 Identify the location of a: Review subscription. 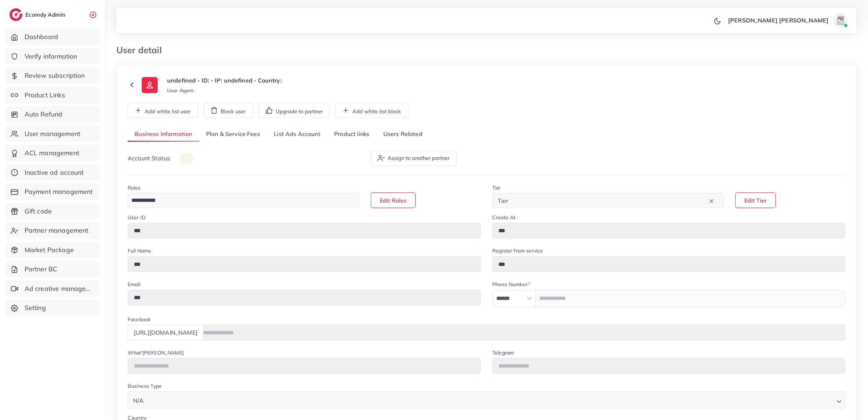
(52, 75).